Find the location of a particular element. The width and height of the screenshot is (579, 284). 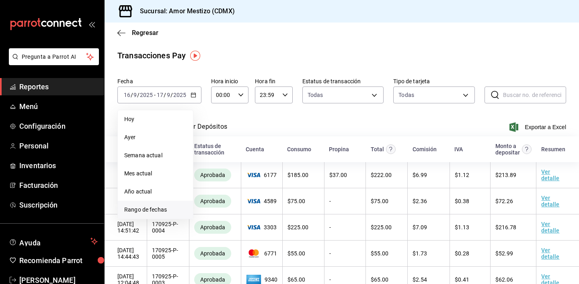

span: Suscripción is located at coordinates (58, 205).